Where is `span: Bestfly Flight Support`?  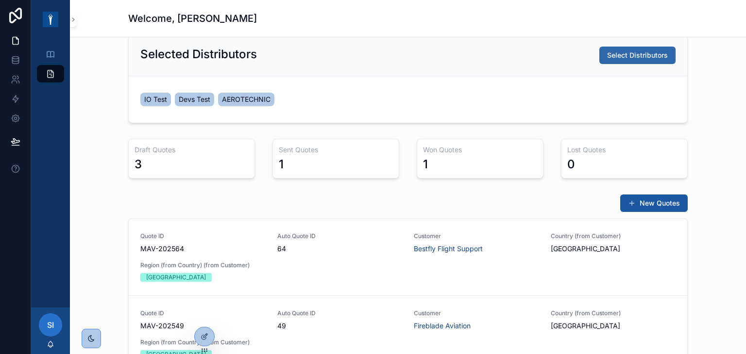
span: Bestfly Flight Support is located at coordinates (448, 249).